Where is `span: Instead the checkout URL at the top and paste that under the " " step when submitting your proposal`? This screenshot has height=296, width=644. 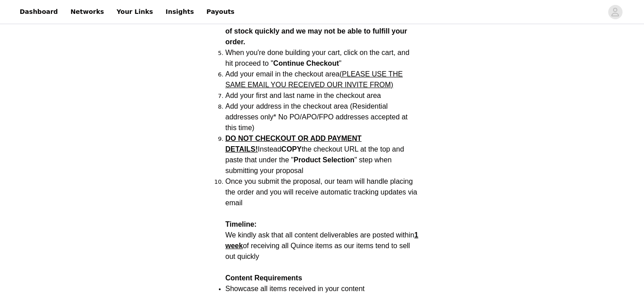
span: Instead the checkout URL at the top and paste that under the " " step when submitting your proposal is located at coordinates (315, 154).